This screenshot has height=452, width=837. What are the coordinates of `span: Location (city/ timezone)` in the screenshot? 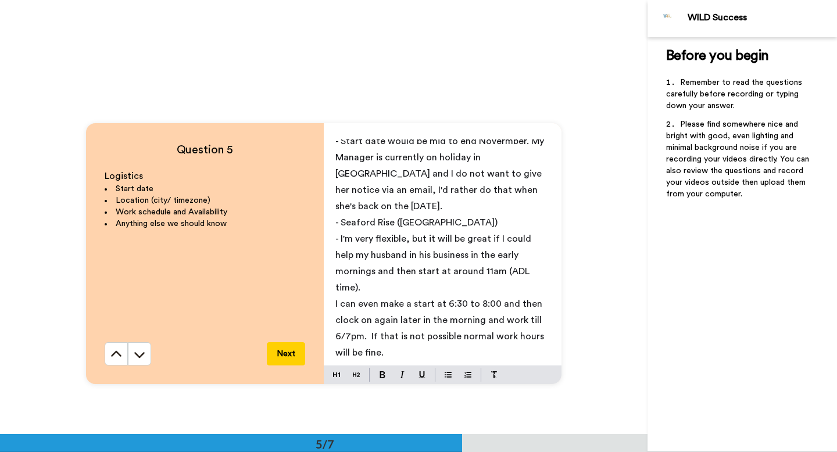 It's located at (163, 200).